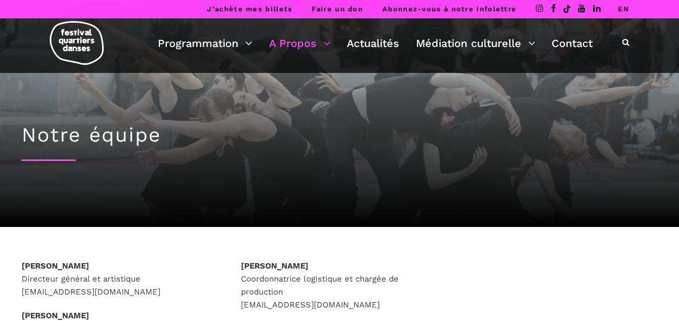  I want to click on h1: Notre équipe, so click(339, 135).